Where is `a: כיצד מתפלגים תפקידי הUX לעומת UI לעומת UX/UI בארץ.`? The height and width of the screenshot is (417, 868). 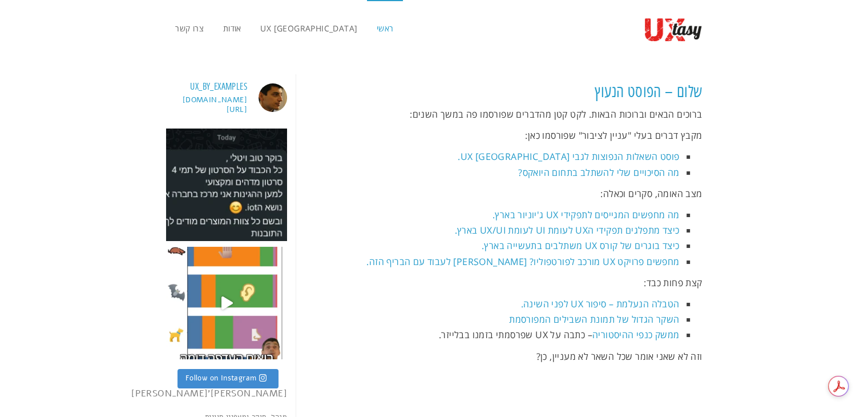
a: כיצד מתפלגים תפקידי הUX לעומת UI לעומת UX/UI בארץ. is located at coordinates (566, 230).